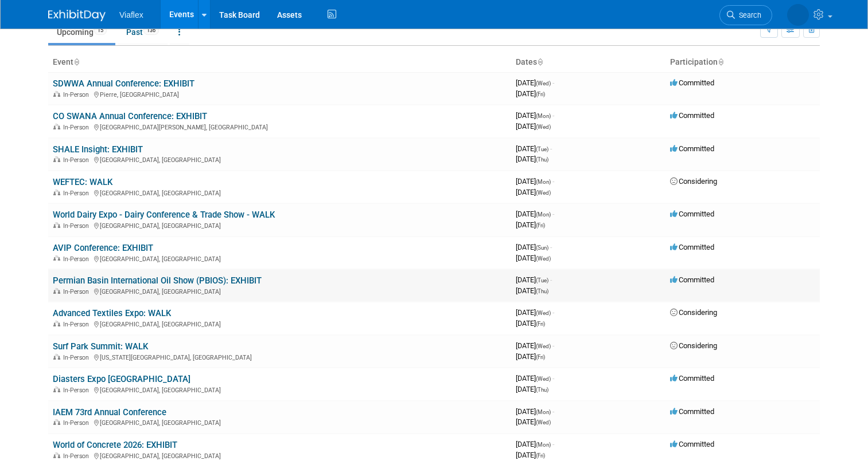 This screenshot has height=465, width=868. I want to click on th: Participation, so click(742, 62).